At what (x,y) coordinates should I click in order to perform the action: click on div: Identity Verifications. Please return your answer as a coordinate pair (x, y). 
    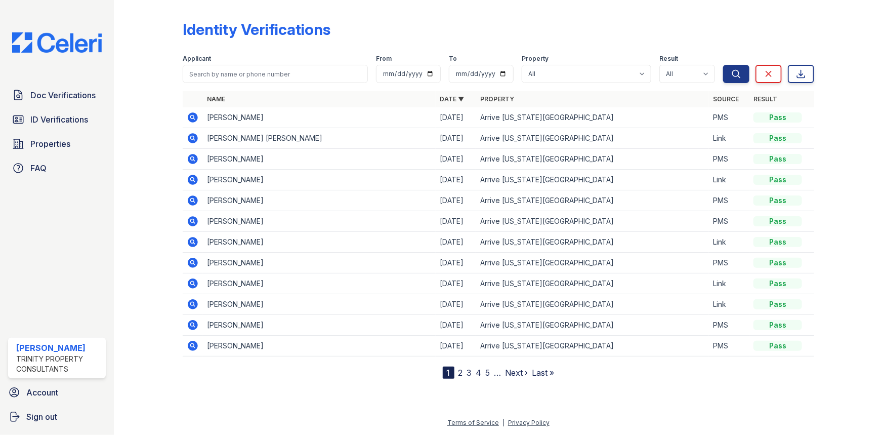
    Looking at the image, I should click on (257, 29).